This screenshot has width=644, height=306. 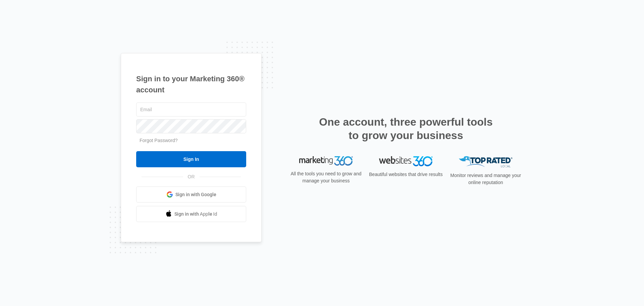 I want to click on p: Beautiful websites that drive results, so click(x=406, y=174).